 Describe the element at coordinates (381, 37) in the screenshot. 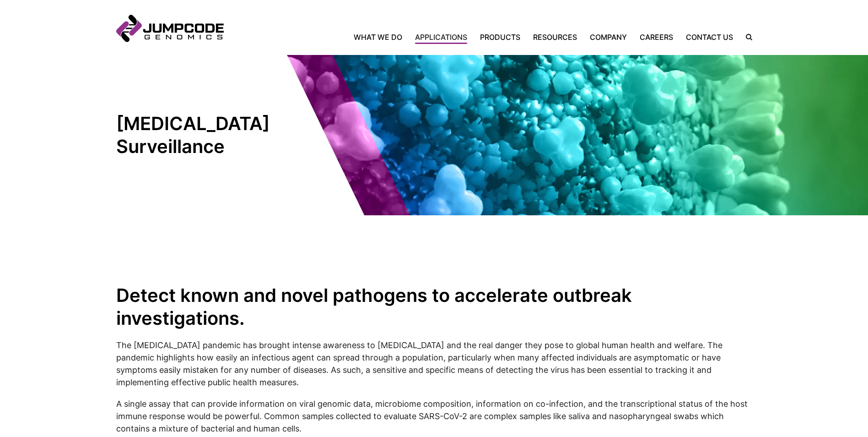

I see `a: What We Do` at that location.